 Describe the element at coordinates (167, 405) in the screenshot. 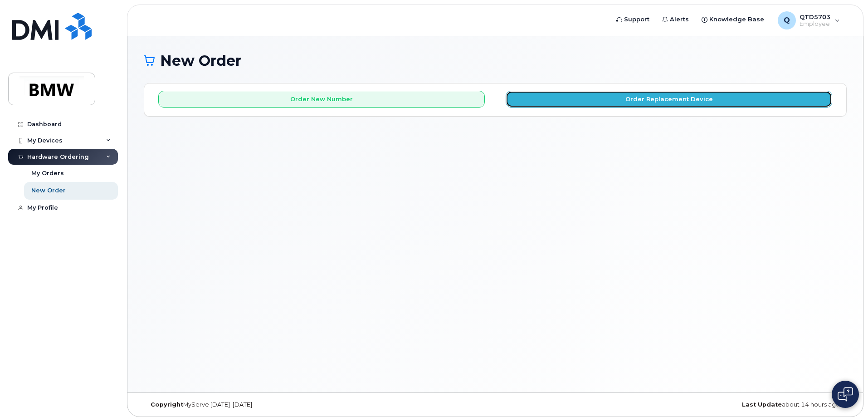

I see `strong: Copyright` at that location.